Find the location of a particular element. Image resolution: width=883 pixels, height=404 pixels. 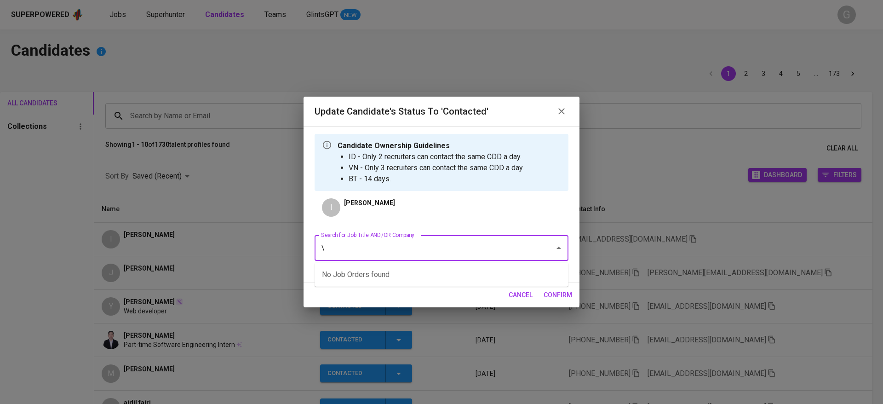

li: VN - Only 3 recruiters can contact the same CDD a day. is located at coordinates (436, 168).